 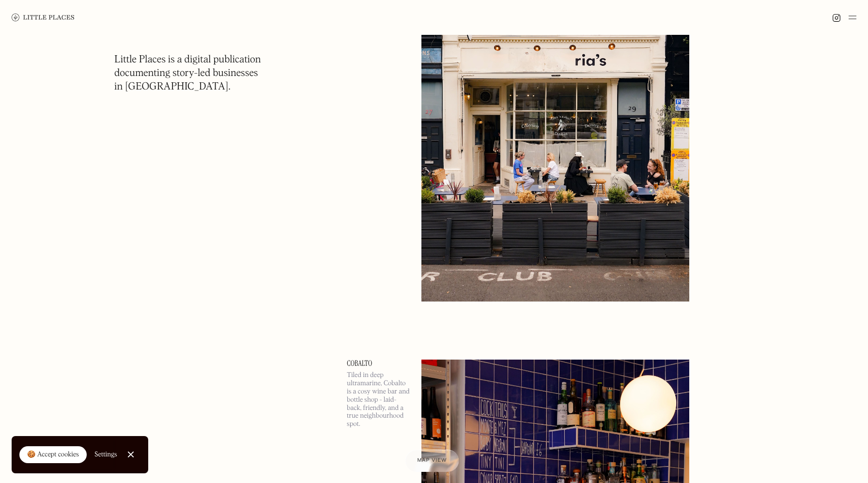 What do you see at coordinates (431, 461) in the screenshot?
I see `span: Map view` at bounding box center [431, 461].